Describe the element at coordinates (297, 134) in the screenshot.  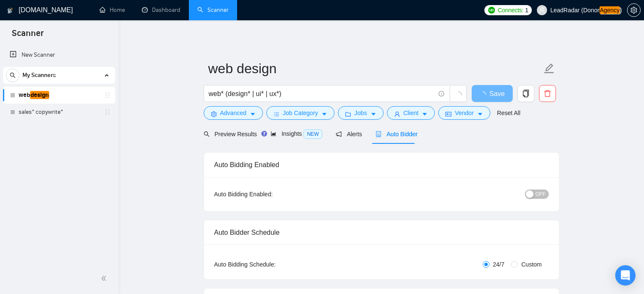
I see `span: Insights` at that location.